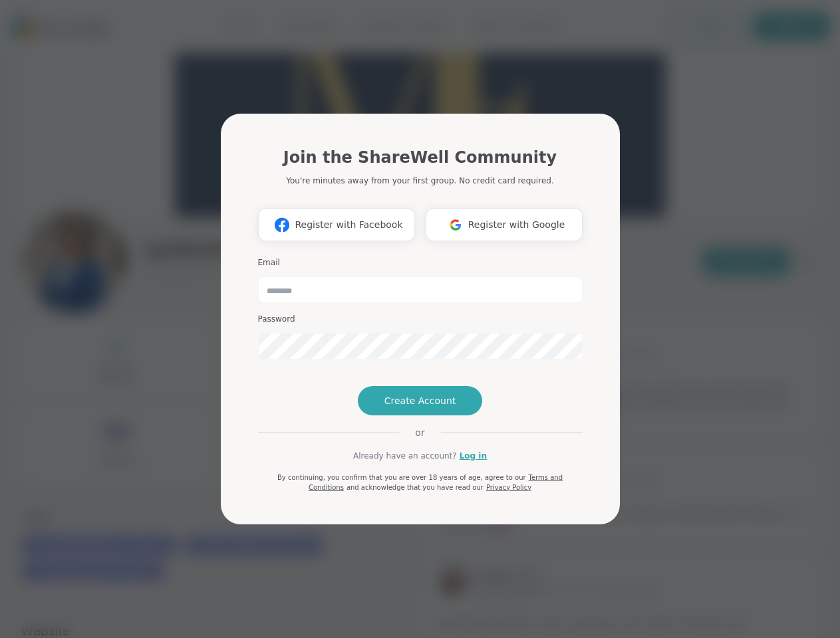 The height and width of the screenshot is (638, 840). I want to click on span: or, so click(419, 433).